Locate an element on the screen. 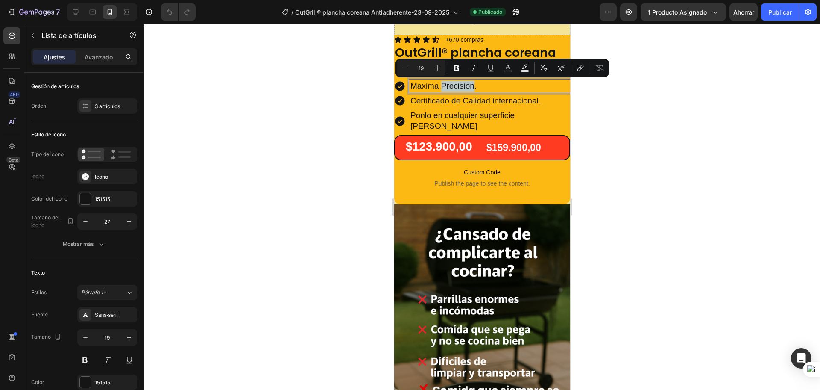  p: +670 compras is located at coordinates (70, 16).